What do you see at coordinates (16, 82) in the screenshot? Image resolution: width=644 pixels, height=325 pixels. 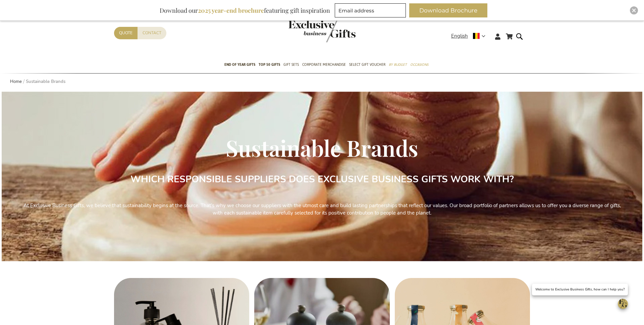 I see `a: Home` at bounding box center [16, 82].